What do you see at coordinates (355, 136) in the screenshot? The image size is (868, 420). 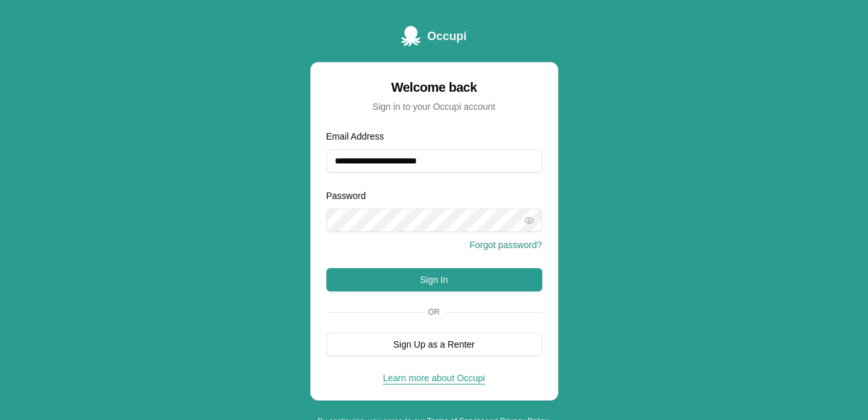 I see `label: Email Address` at bounding box center [355, 136].